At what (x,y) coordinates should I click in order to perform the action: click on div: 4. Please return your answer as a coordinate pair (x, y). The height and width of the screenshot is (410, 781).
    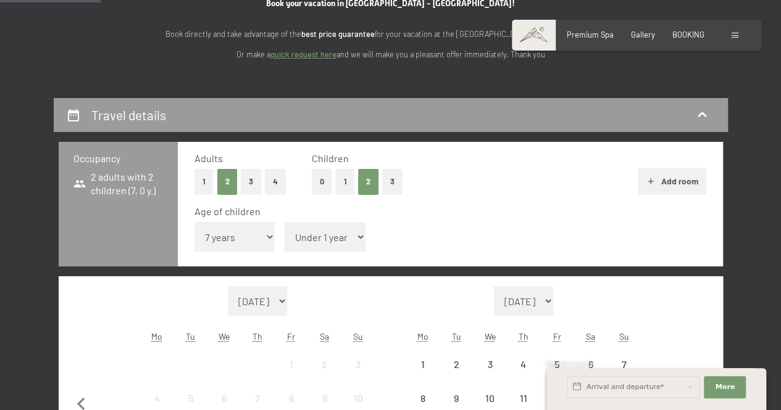
    Looking at the image, I should click on (523, 375).